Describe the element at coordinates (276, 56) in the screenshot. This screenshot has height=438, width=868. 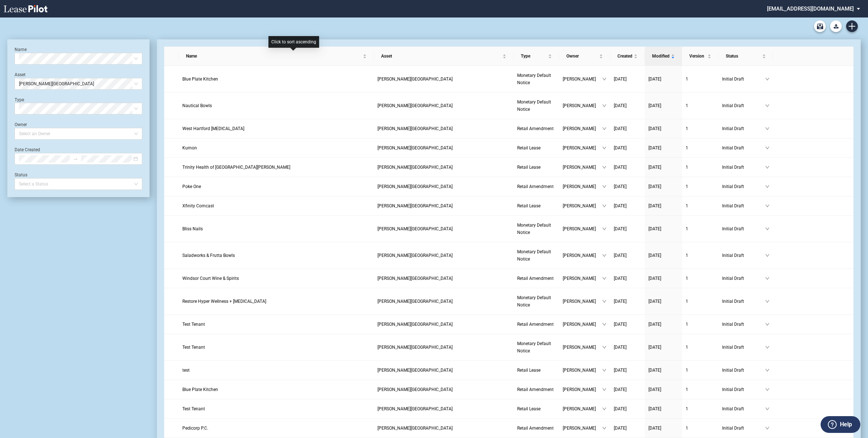
I see `th: Name` at that location.